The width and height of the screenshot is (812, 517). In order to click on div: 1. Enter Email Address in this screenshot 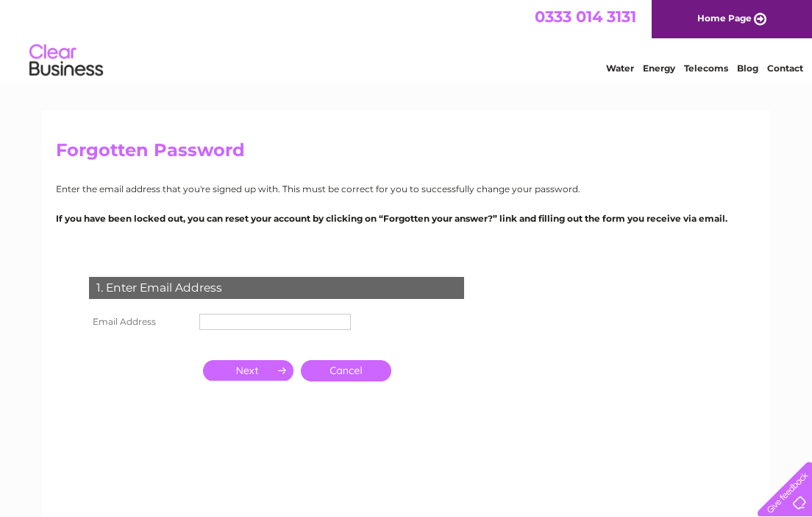, I will do `click(276, 288)`.